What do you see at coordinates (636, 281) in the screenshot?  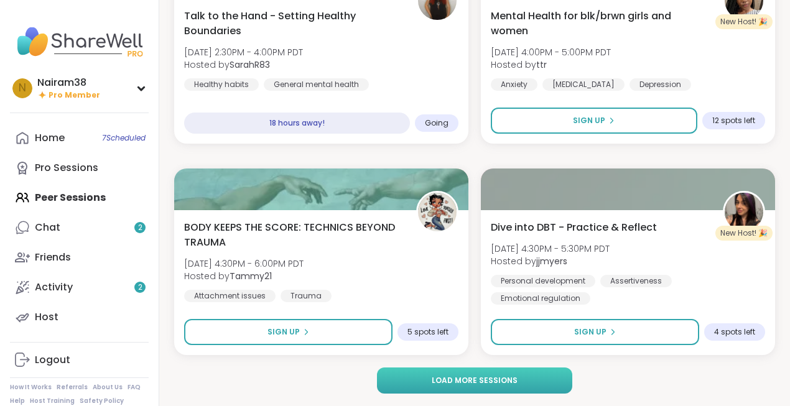 I see `div: Assertiveness` at bounding box center [636, 281].